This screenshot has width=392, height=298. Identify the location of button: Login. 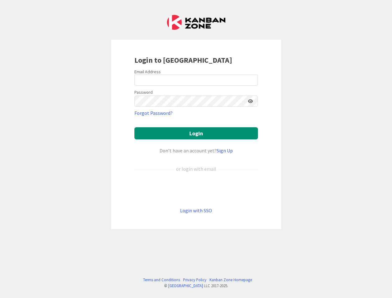
(196, 133).